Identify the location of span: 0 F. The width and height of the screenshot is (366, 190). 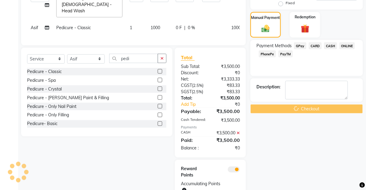
(179, 28).